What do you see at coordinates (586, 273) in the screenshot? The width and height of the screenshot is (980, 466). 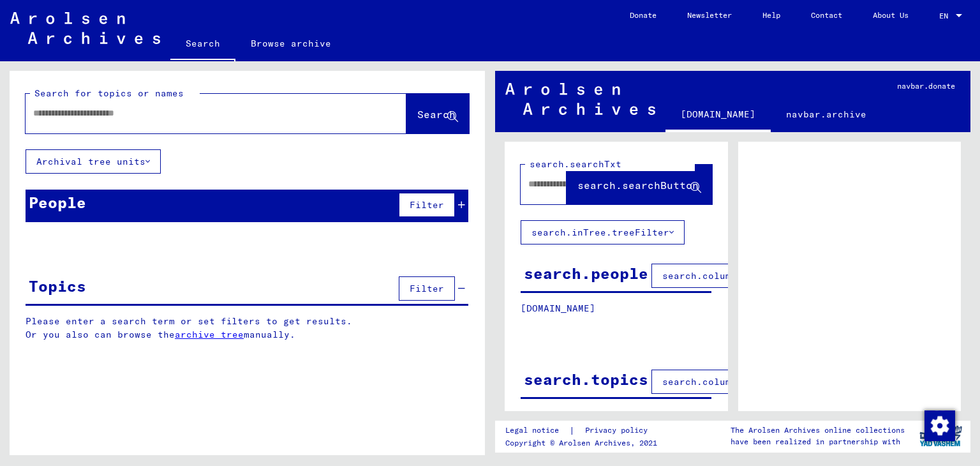 I see `div: search.people` at bounding box center [586, 273].